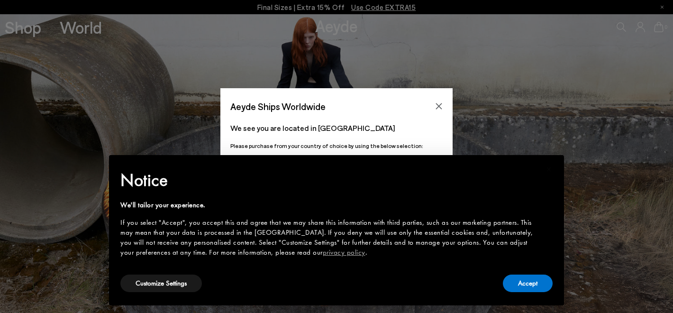 The image size is (673, 313). Describe the element at coordinates (329, 205) in the screenshot. I see `div: We'll tailor your experience.` at that location.